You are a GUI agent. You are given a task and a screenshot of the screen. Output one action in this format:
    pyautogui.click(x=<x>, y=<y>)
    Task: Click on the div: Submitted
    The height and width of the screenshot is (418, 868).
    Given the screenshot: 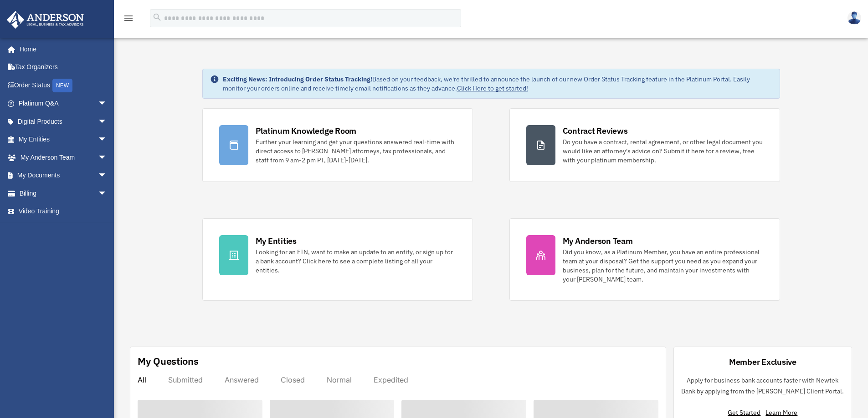 What is the action you would take?
    pyautogui.click(x=185, y=380)
    